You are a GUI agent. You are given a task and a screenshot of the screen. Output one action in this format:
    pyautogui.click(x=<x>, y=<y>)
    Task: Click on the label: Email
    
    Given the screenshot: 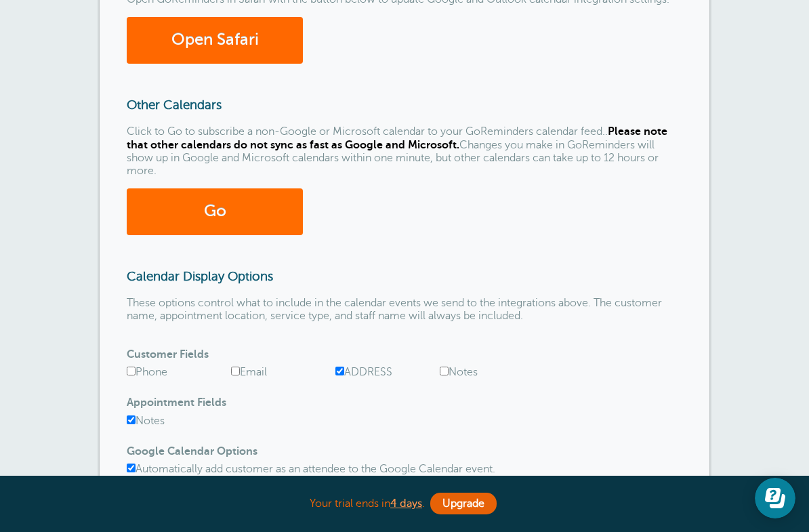 What is the action you would take?
    pyautogui.click(x=248, y=372)
    